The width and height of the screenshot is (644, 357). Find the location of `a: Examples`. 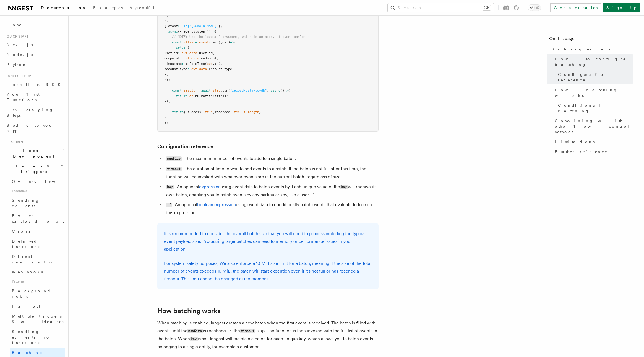

a: Examples is located at coordinates (108, 8).